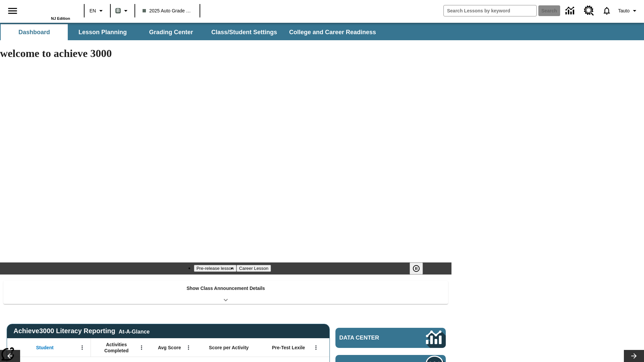 The image size is (644, 362). I want to click on span: Achieve3000 Literacy Reporting, so click(82, 331).